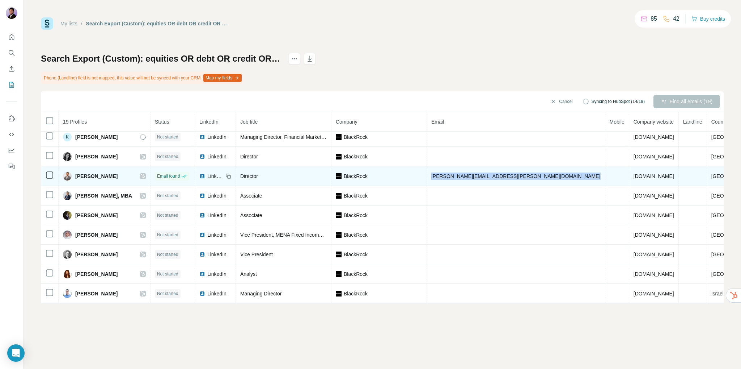 The image size is (741, 369). What do you see at coordinates (161, 59) in the screenshot?
I see `h1: Search Export (Custom): equities OR debt OR credit OR alternatives OR asset OR BII OR BRIM - [DAT...` at bounding box center [161, 59].